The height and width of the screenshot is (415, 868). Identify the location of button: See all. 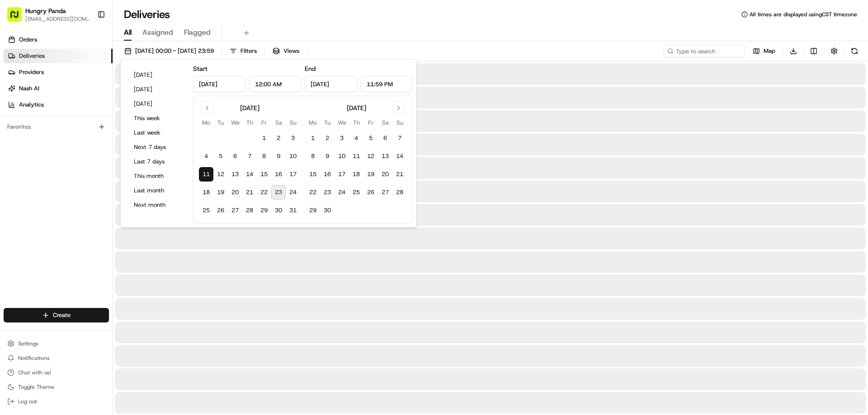
(152, 121).